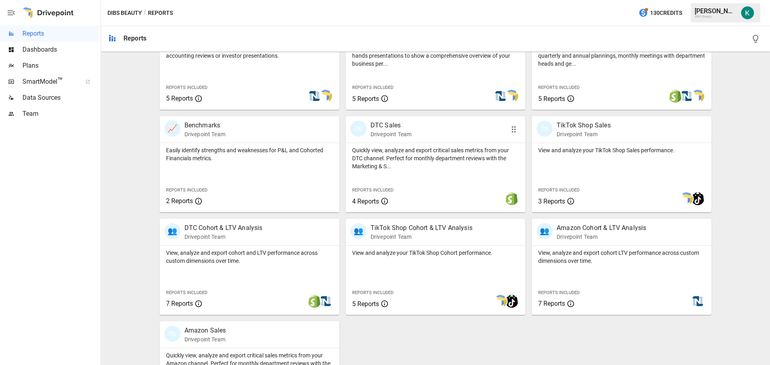 This screenshot has width=770, height=365. What do you see at coordinates (125, 13) in the screenshot?
I see `button: DIBS Beauty` at bounding box center [125, 13].